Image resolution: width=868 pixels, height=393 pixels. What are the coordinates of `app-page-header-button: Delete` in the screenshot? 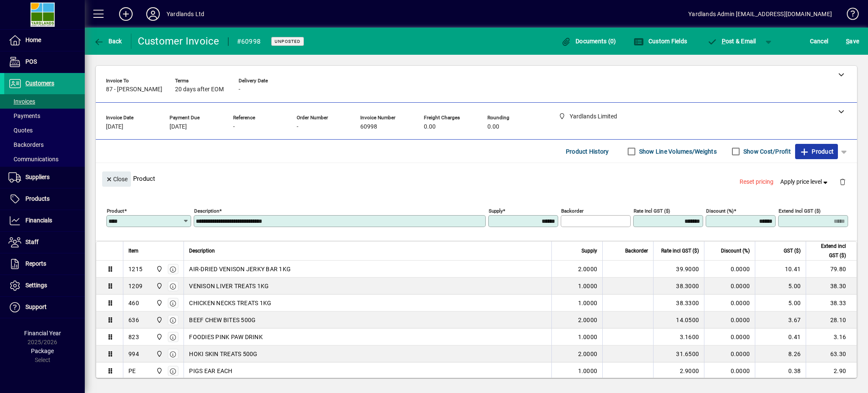 It's located at (843, 181).